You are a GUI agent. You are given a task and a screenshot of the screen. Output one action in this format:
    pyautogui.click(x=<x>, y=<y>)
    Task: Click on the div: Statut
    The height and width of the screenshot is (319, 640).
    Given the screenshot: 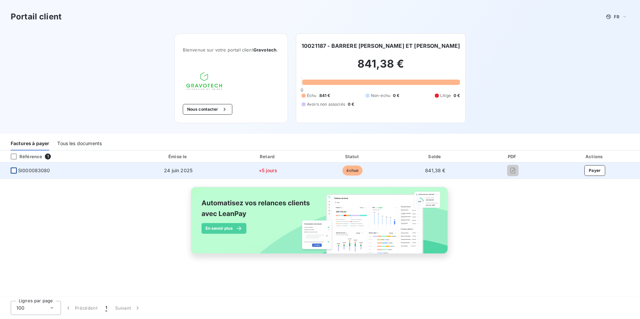 What is the action you would take?
    pyautogui.click(x=353, y=157)
    